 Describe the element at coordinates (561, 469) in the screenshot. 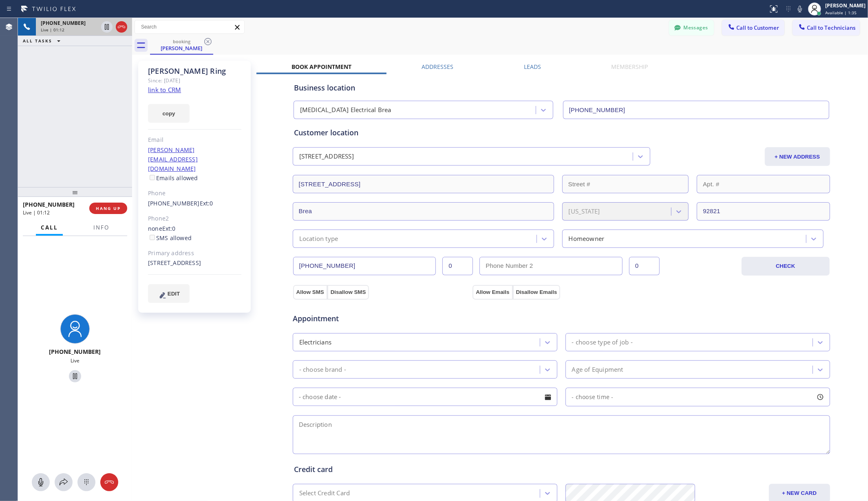

I see `div: Credit card` at that location.